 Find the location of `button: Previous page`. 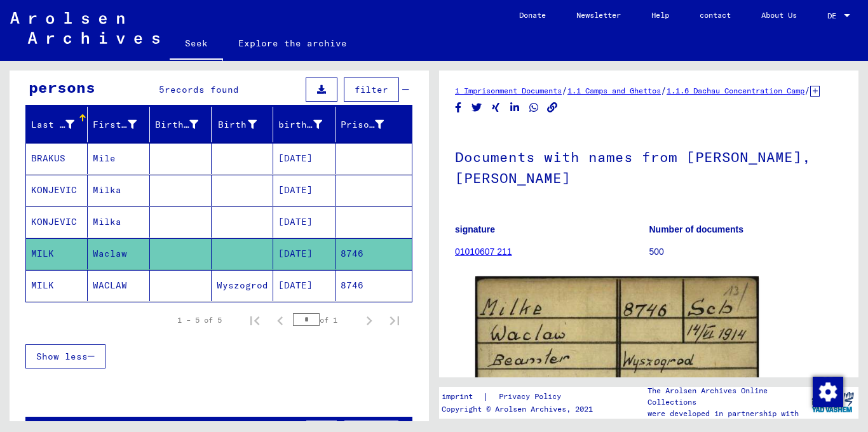

button: Previous page is located at coordinates (280, 320).